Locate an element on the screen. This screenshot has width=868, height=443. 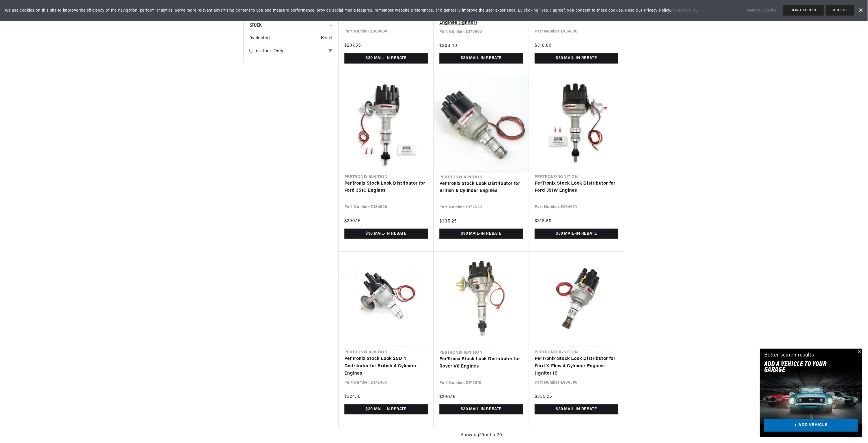
span: Showing 20 out of 20 is located at coordinates (481, 435).